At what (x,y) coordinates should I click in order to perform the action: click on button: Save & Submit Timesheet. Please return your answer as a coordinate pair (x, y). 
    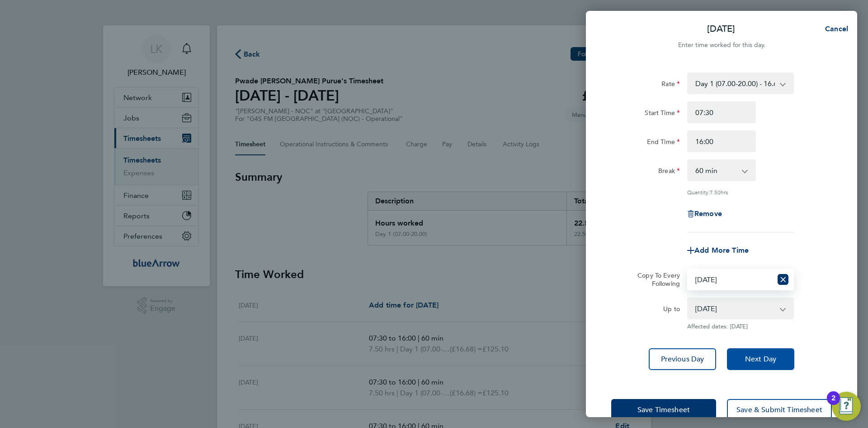
    Looking at the image, I should click on (779, 410).